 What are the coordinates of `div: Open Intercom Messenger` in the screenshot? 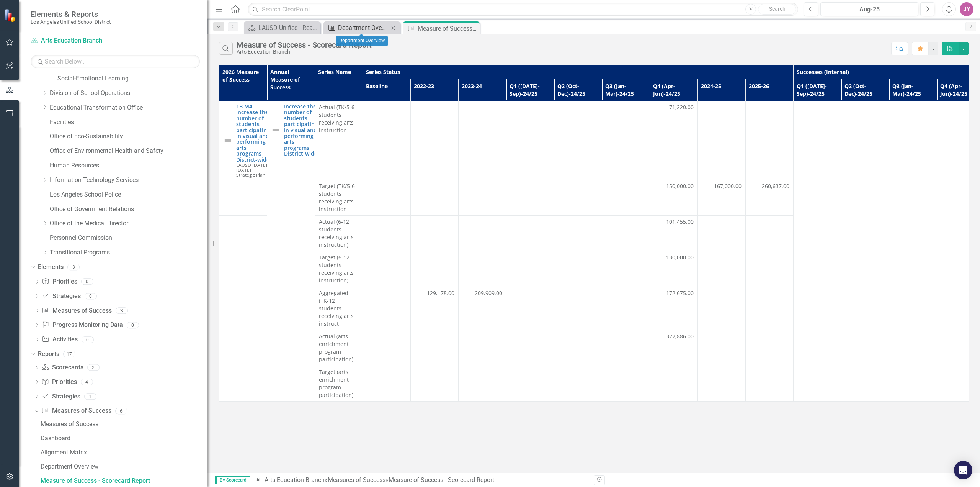 It's located at (963, 470).